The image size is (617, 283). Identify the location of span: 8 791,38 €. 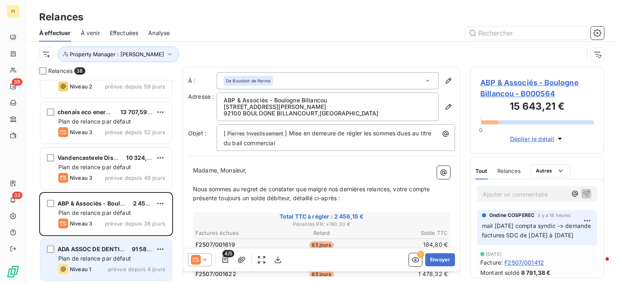
(536, 273).